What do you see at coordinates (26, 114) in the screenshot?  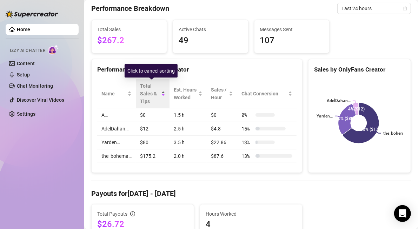 I see `a: Settings` at bounding box center [26, 114].